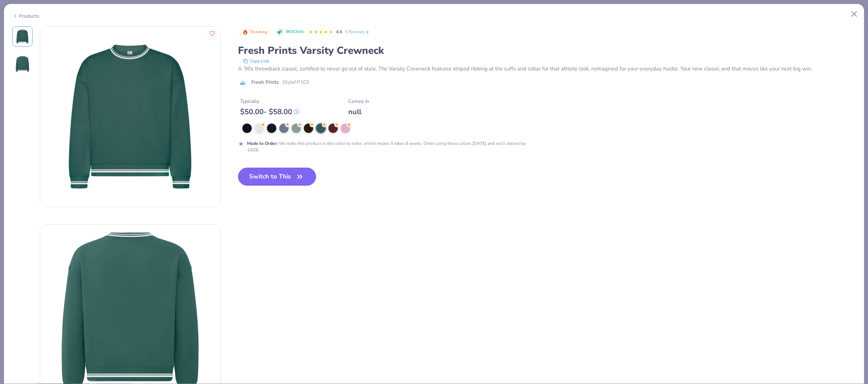  What do you see at coordinates (255, 32) in the screenshot?
I see `button: Badge Button` at bounding box center [255, 32].